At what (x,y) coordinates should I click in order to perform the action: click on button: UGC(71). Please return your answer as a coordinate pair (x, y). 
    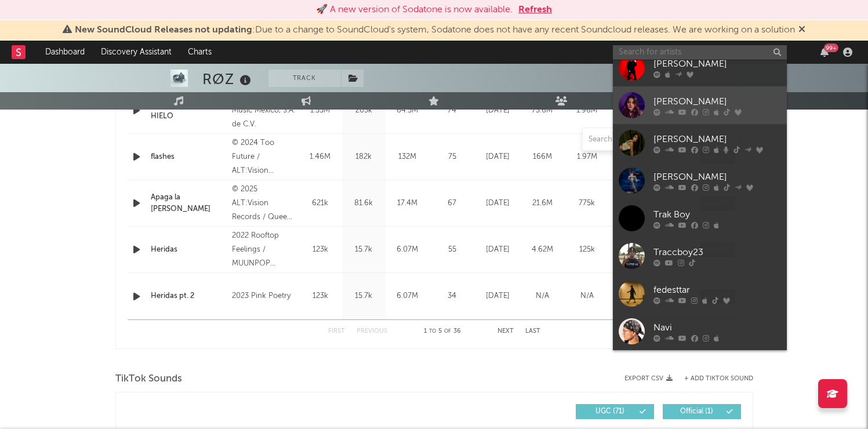
    Looking at the image, I should click on (615, 412).